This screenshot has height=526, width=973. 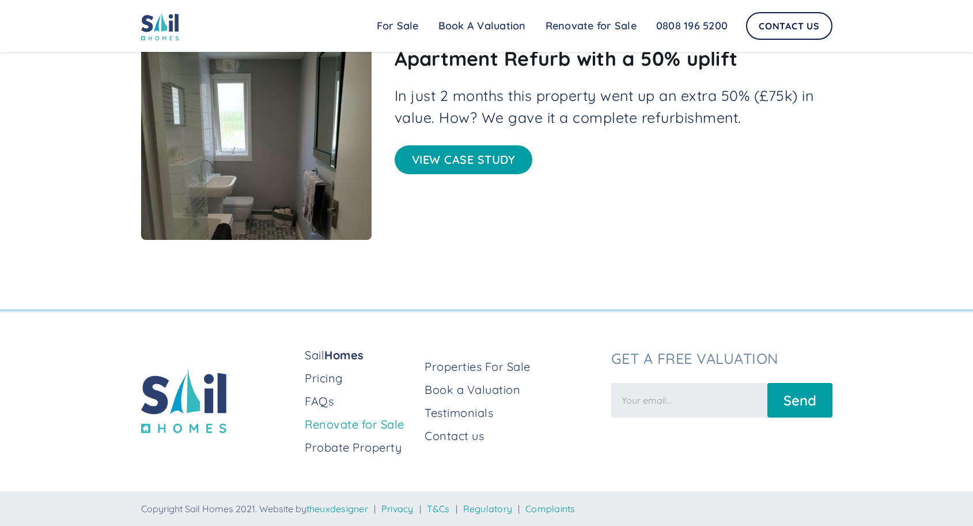 What do you see at coordinates (398, 26) in the screenshot?
I see `a: For Sale` at bounding box center [398, 26].